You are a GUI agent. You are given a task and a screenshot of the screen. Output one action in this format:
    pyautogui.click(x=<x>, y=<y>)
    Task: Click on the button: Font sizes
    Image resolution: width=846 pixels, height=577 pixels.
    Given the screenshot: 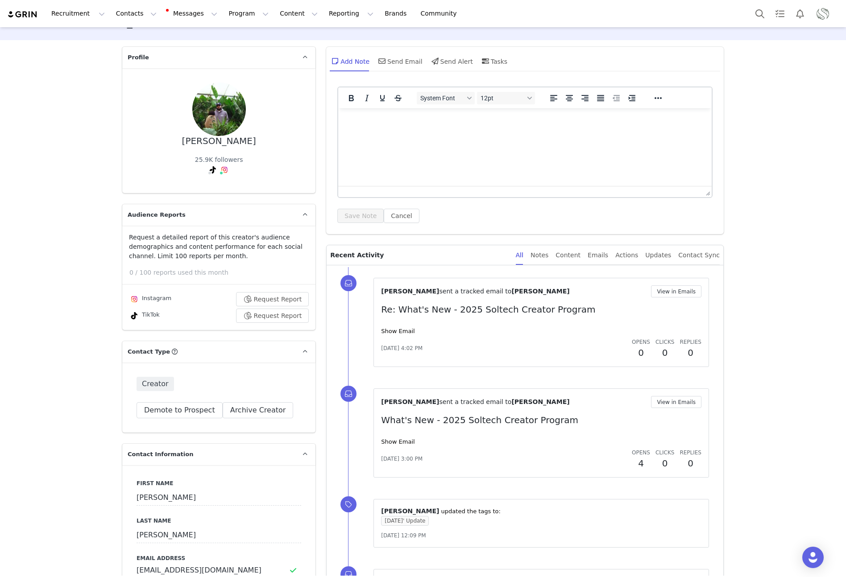 What is the action you would take?
    pyautogui.click(x=506, y=98)
    